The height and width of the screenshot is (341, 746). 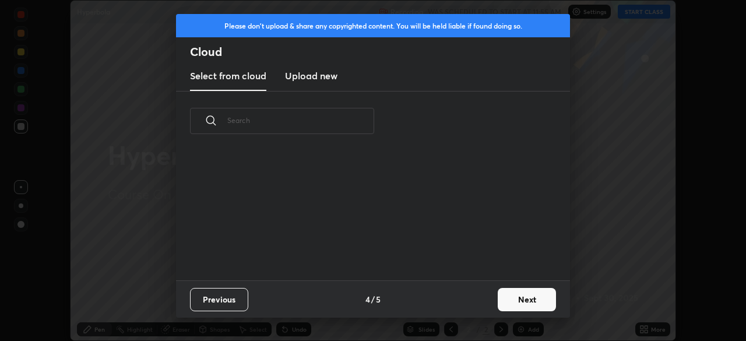 What do you see at coordinates (380, 52) in the screenshot?
I see `h2: Cloud` at bounding box center [380, 52].